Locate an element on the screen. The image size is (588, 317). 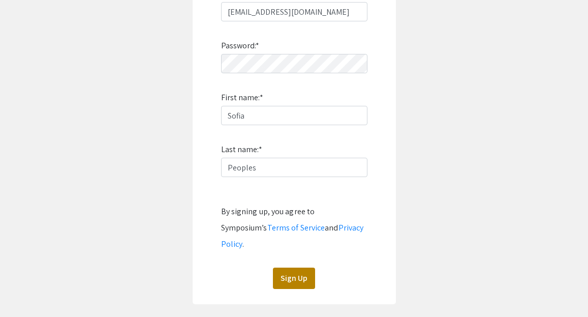
label: First name: is located at coordinates (242, 98).